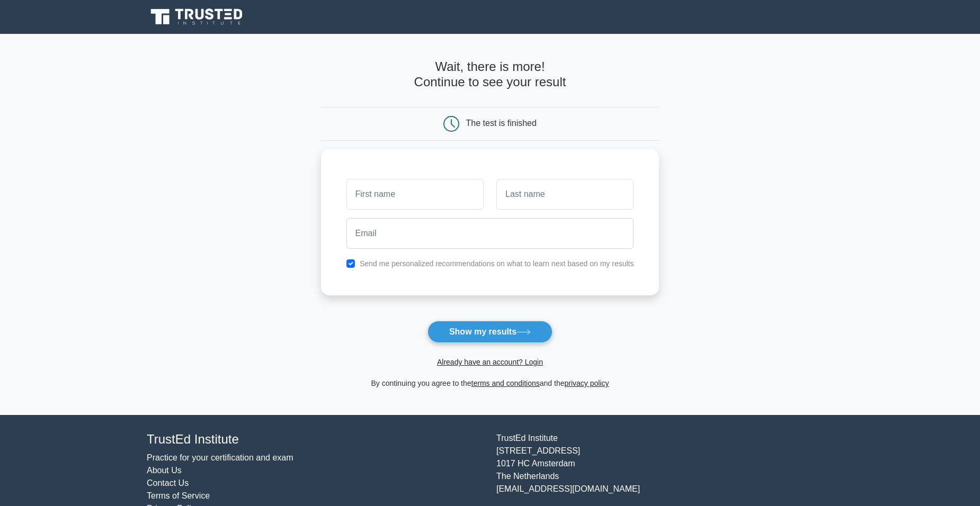 This screenshot has height=506, width=980. I want to click on h4: Wait, there is more! Continue to see your result, so click(490, 74).